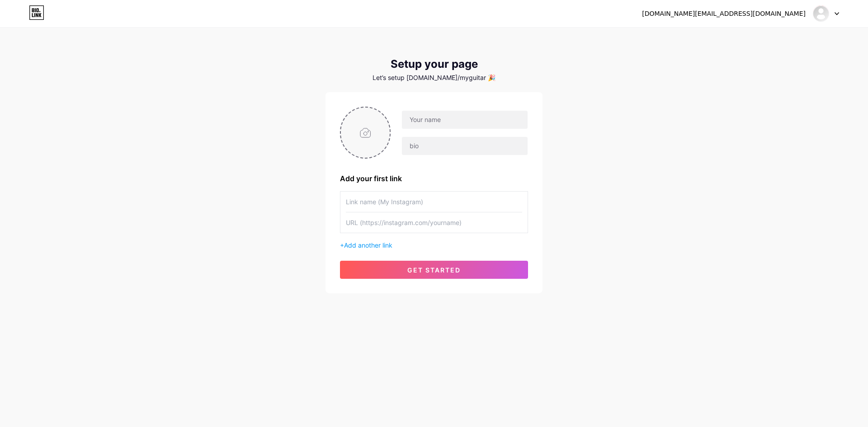  Describe the element at coordinates (434, 178) in the screenshot. I see `div: Add your first link` at that location.